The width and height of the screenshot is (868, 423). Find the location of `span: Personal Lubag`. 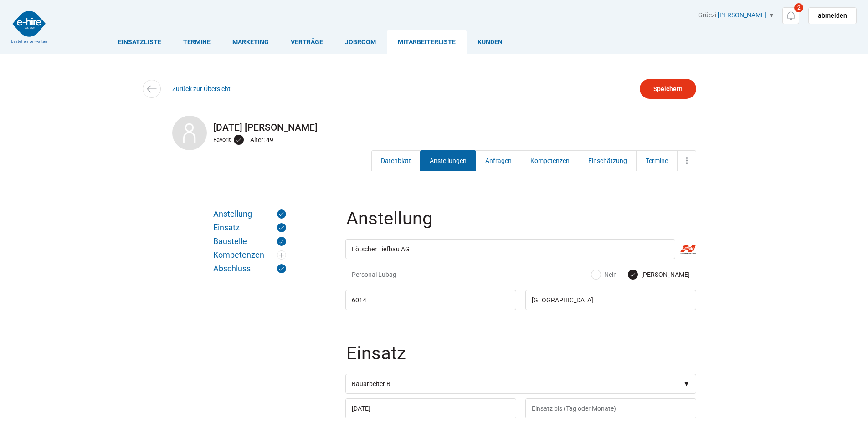

span: Personal Lubag is located at coordinates (407, 274).